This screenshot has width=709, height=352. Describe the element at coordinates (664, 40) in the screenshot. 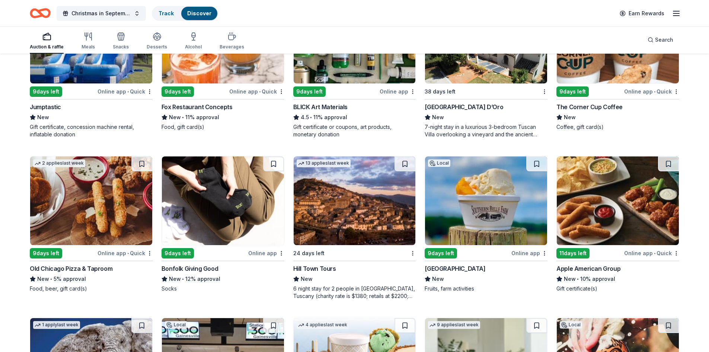

I see `span: Search` at that location.